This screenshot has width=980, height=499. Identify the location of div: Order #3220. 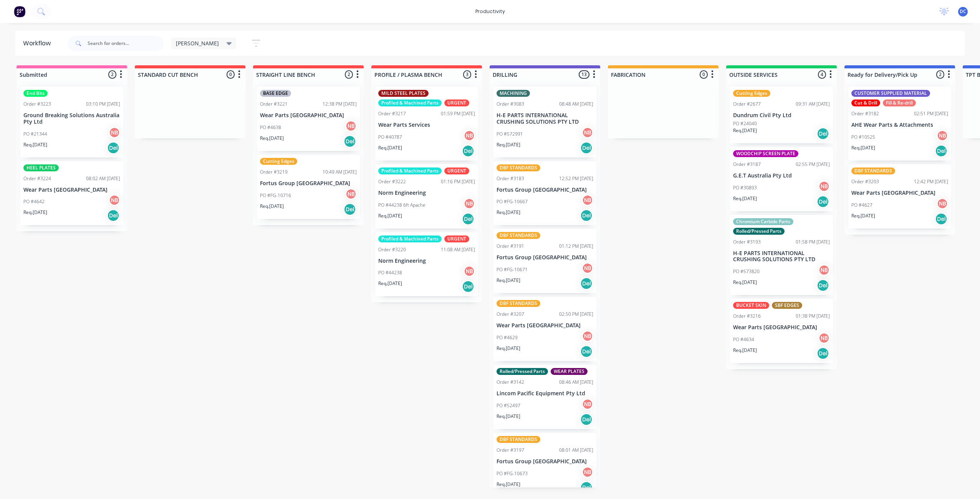
(392, 250).